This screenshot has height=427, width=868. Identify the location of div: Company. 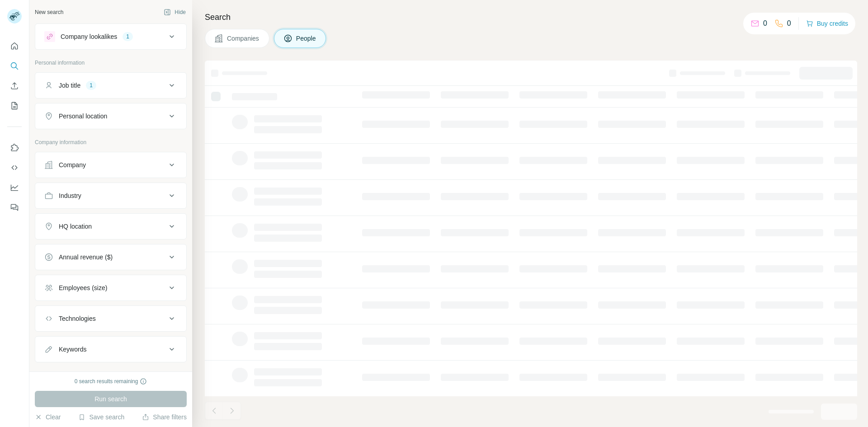
(72, 165).